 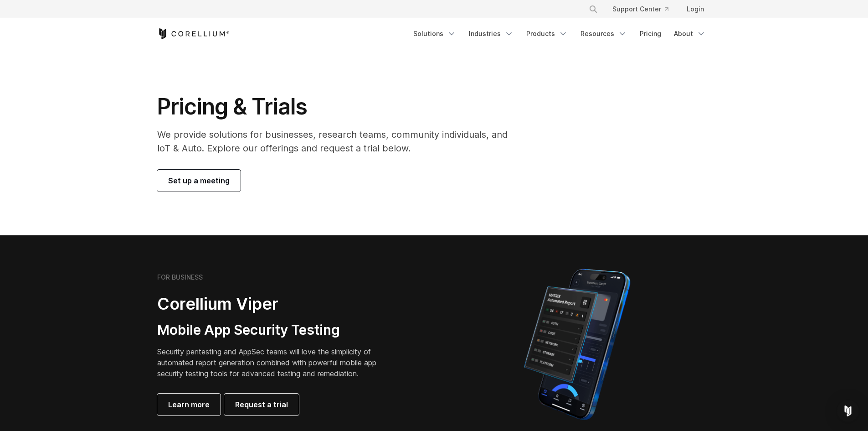 I want to click on a: Support Center, so click(x=640, y=9).